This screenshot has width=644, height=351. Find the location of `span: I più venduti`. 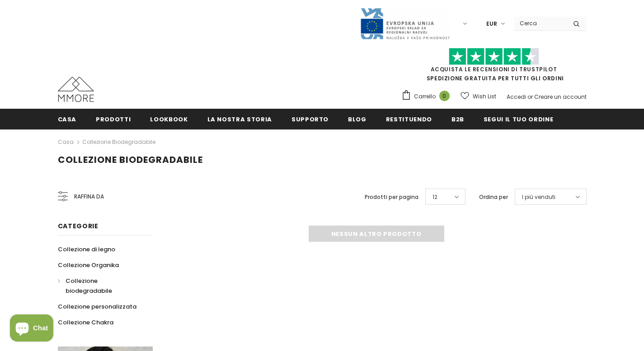

span: I più venduti is located at coordinates (539, 198).